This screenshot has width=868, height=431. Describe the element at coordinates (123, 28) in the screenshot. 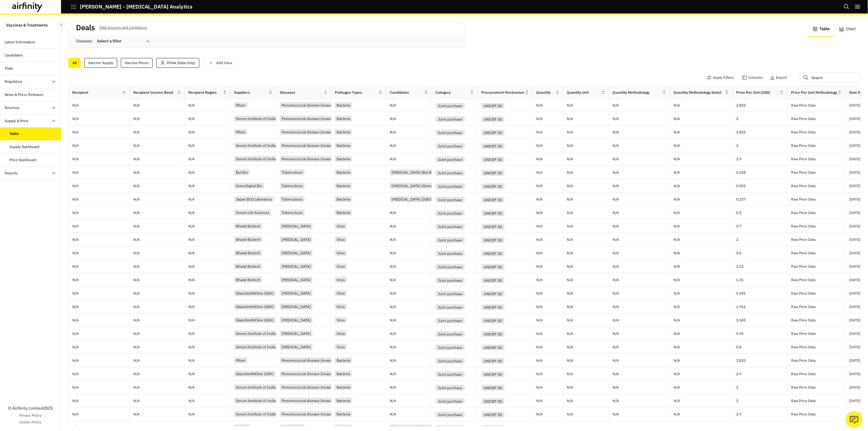

I see `p: Data Sources and Limitations` at that location.